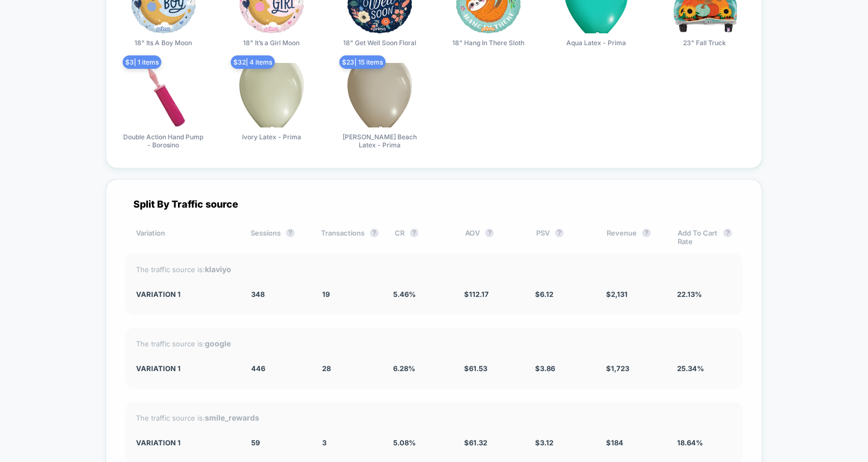 The height and width of the screenshot is (462, 868). What do you see at coordinates (405, 294) in the screenshot?
I see `span: 5.46 %` at bounding box center [405, 294].